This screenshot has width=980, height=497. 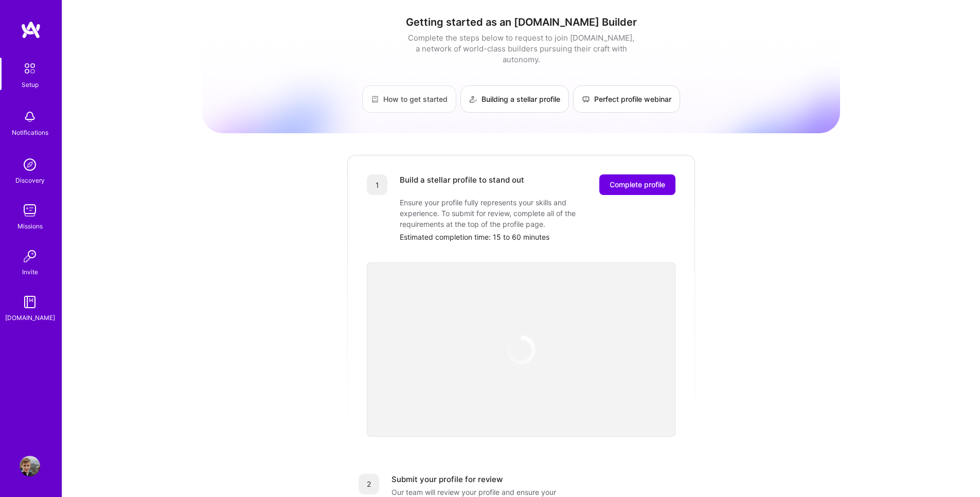 What do you see at coordinates (537, 237) in the screenshot?
I see `div: Estimated completion time: 15 to 60 minutes` at bounding box center [537, 237].